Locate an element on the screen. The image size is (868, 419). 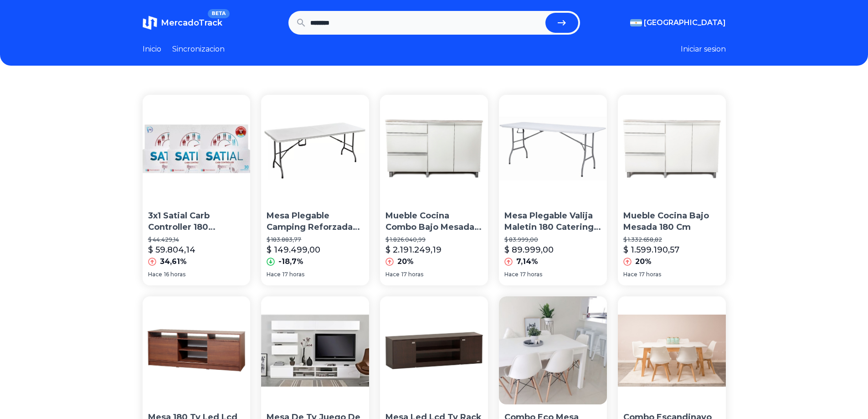
img: Mesa De Tv Juego De Living Armado Melamina 18mm Alacena 180 is located at coordinates (315, 350).